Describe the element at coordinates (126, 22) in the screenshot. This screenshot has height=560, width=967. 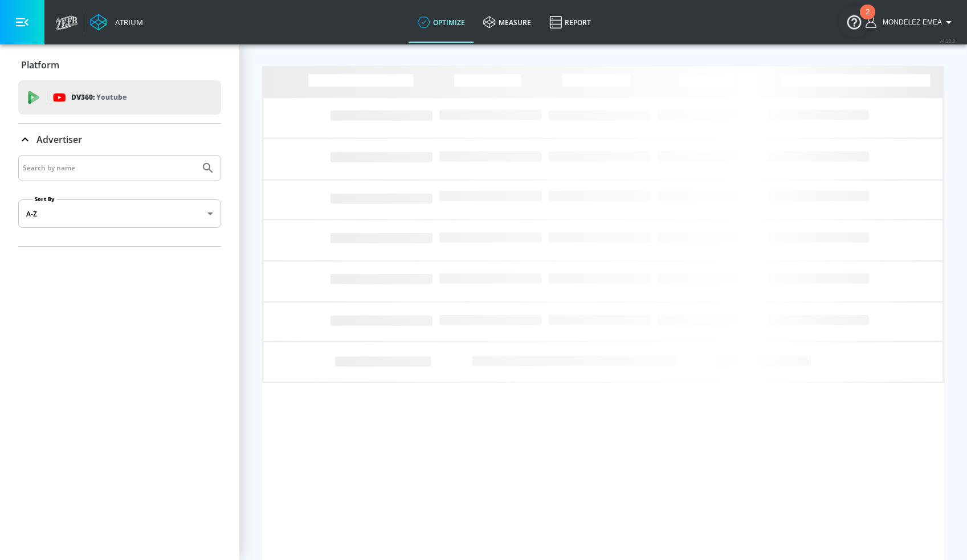
I see `div: Atrium` at that location.